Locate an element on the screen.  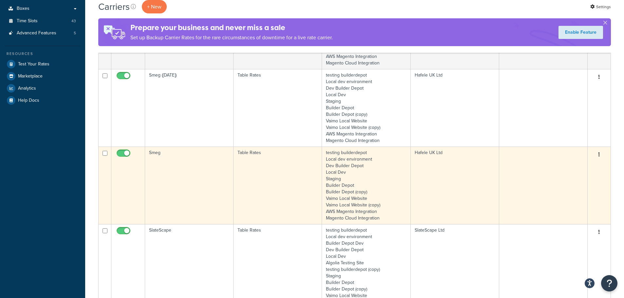
a: Advanced Features 5 is located at coordinates (43, 33).